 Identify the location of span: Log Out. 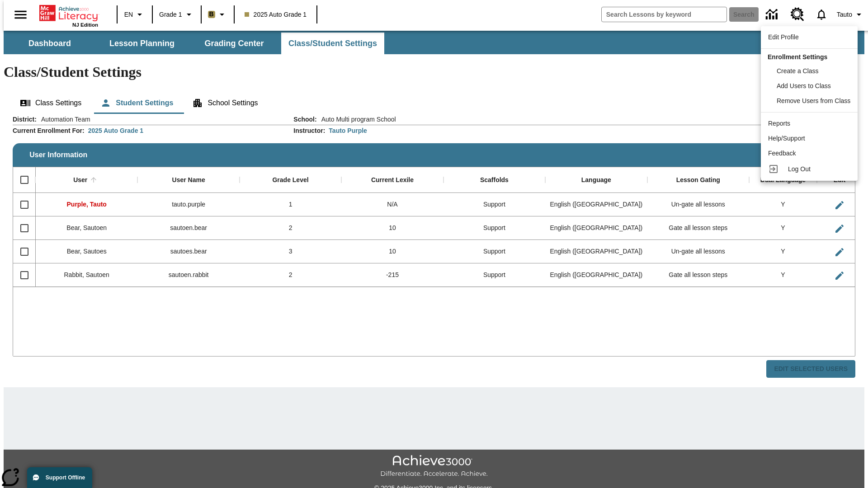
(799, 169).